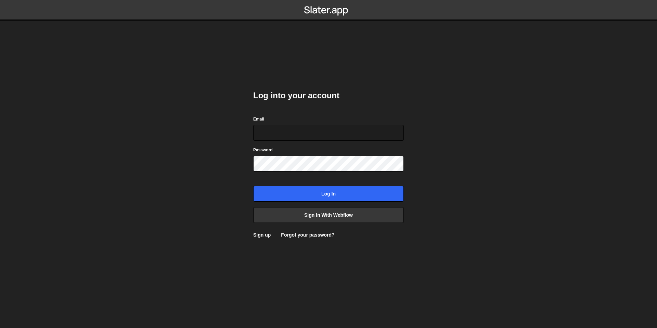 This screenshot has height=328, width=657. What do you see at coordinates (263, 150) in the screenshot?
I see `label: Password` at bounding box center [263, 150].